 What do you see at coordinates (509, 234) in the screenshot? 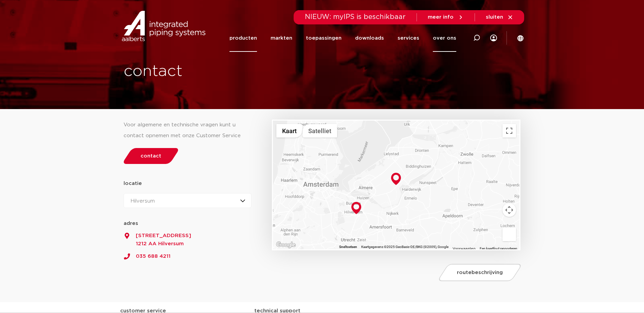
I see `button: Sleep Pegman de kaart op om Street View te openen` at bounding box center [509, 234].